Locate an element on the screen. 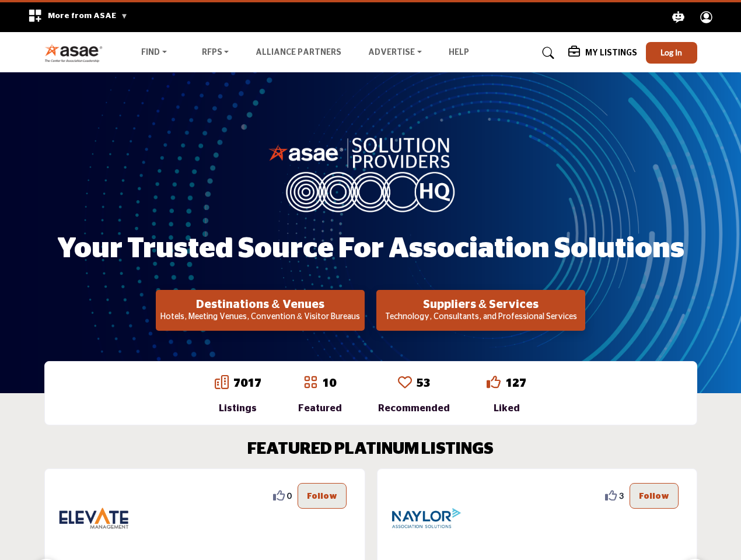 The height and width of the screenshot is (560, 741). p: Technology, Consultants, and Professional Services is located at coordinates (481, 317).